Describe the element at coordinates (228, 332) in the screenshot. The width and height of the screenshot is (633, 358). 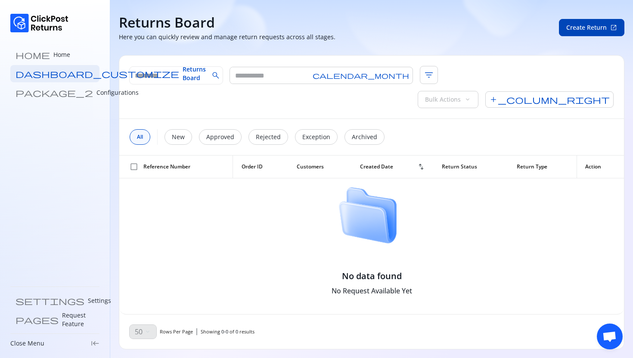
I see `p: Showing of results` at that location.